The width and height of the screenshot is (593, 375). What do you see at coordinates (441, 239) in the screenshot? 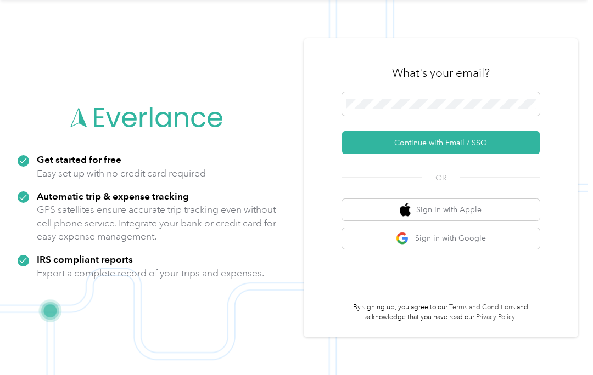
I see `button: google logoSign in with Google` at bounding box center [441, 239].